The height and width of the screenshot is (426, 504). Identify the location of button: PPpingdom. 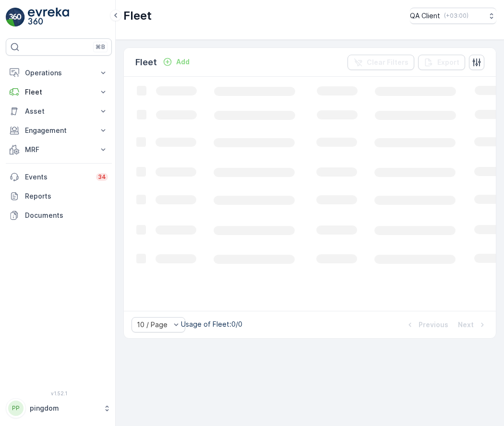
(58, 408).